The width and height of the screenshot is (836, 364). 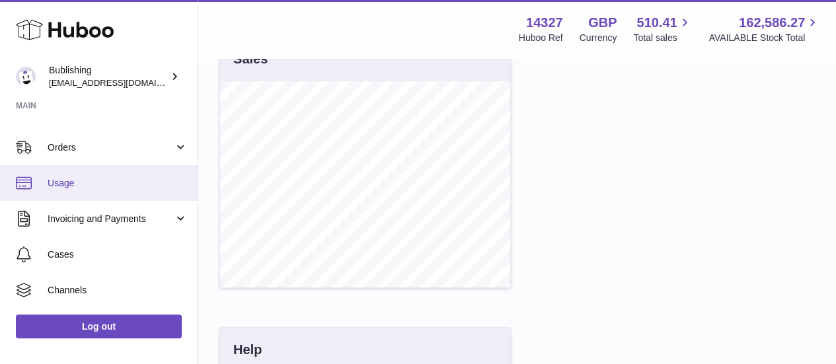 What do you see at coordinates (544, 22) in the screenshot?
I see `strong: 14327` at bounding box center [544, 22].